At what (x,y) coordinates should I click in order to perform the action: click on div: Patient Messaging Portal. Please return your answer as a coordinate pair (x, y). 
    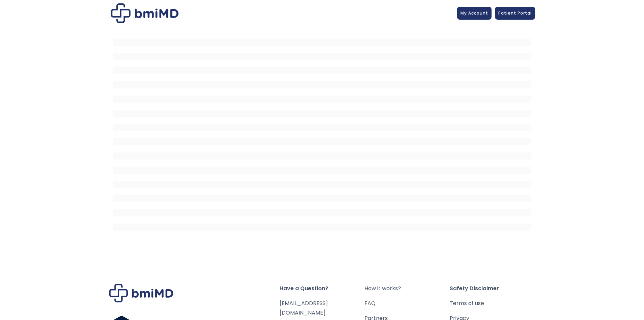
    Looking at the image, I should click on (145, 13).